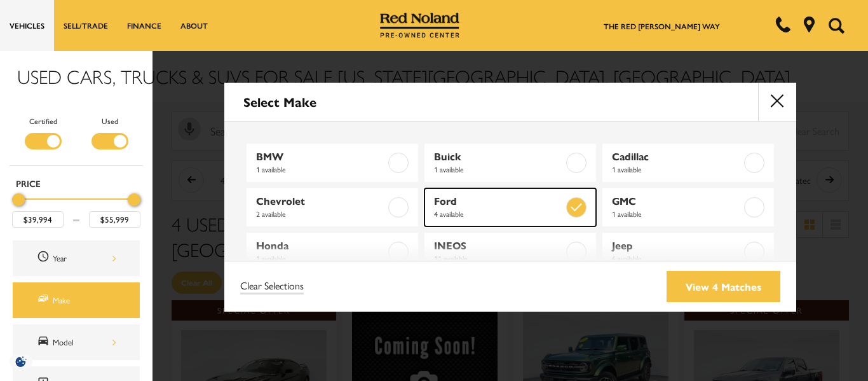 The height and width of the screenshot is (381, 868). What do you see at coordinates (677, 156) in the screenshot?
I see `span: Cadillac` at bounding box center [677, 156].